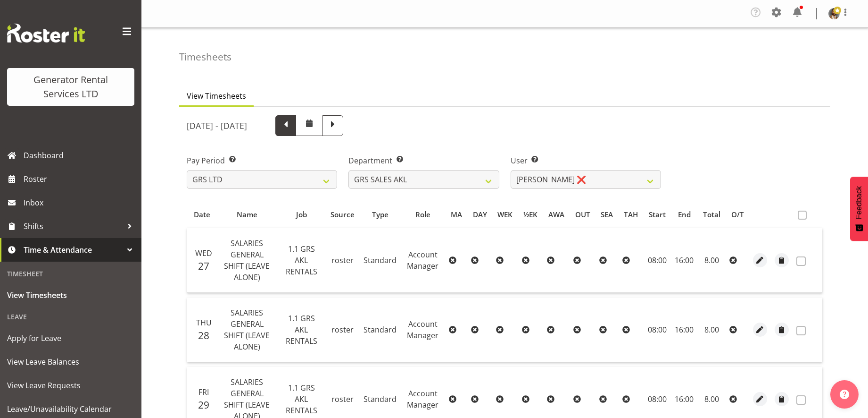 The image size is (868, 418). I want to click on div: MA, so click(457, 214).